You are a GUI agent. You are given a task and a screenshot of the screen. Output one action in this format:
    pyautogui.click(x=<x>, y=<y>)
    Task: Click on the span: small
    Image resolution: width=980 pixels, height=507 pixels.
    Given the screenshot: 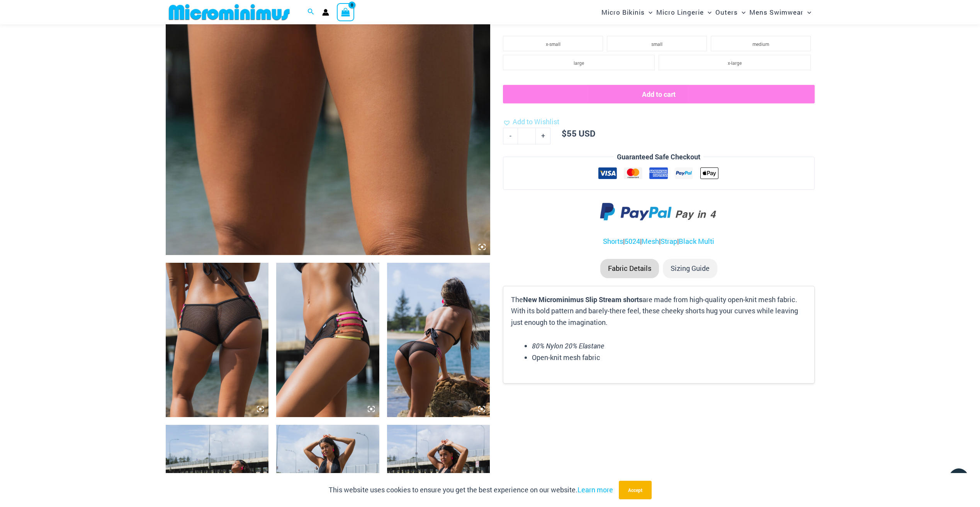 What is the action you would take?
    pyautogui.click(x=657, y=44)
    